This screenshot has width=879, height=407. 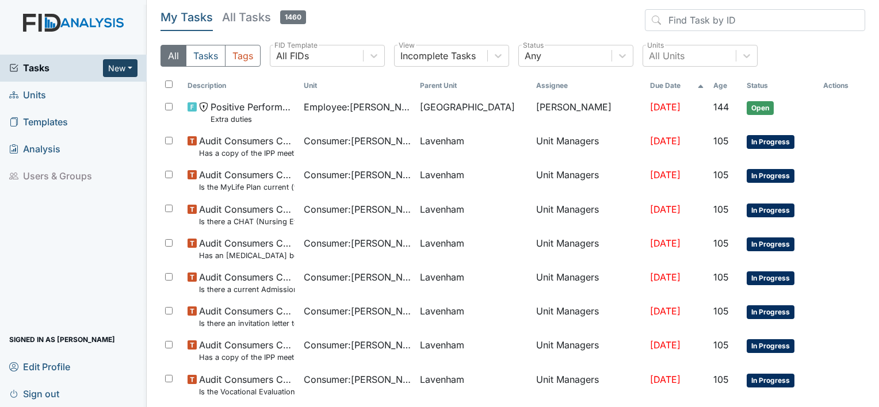 I want to click on span: Audit Consumers Charts Is there an invitation letter to Parent/Guardian for current years team me..., so click(x=247, y=316).